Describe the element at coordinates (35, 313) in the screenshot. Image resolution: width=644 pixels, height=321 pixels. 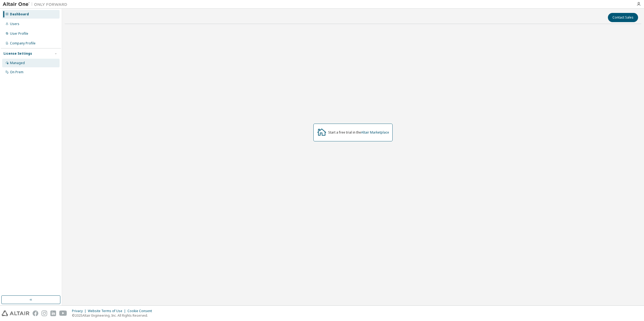
I see `img: facebook.svg` at that location.